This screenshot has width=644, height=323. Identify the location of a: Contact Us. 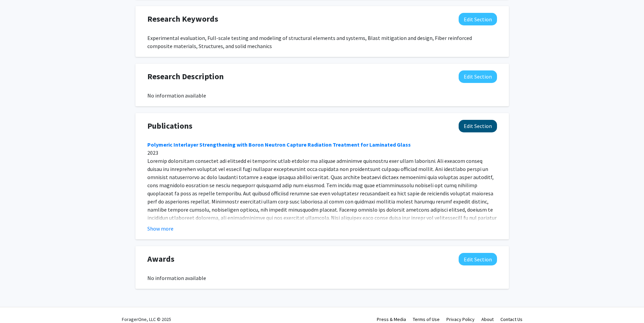
(511, 319).